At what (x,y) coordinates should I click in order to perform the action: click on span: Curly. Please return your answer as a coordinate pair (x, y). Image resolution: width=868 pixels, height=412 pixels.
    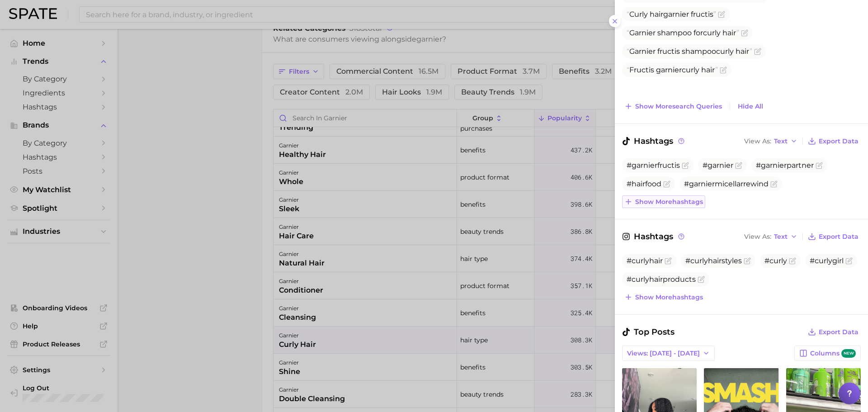
    Looking at the image, I should click on (638, 14).